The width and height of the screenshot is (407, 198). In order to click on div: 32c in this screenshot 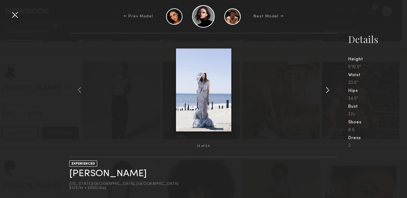, I will do `click(378, 115)`.